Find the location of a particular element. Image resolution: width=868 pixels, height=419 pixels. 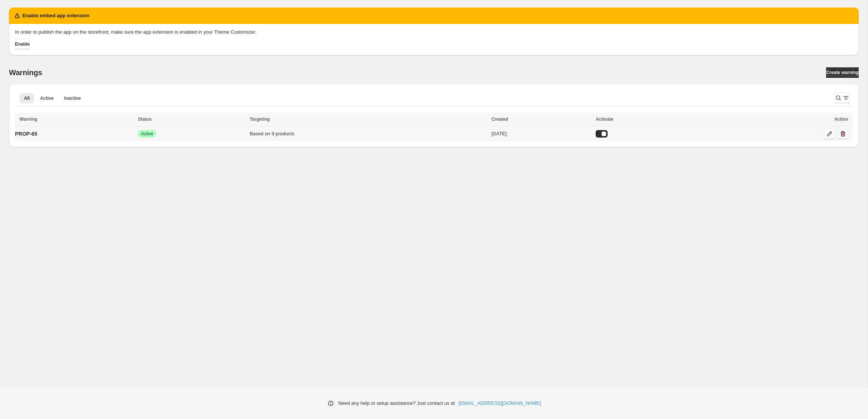

button: Enable is located at coordinates (22, 44).